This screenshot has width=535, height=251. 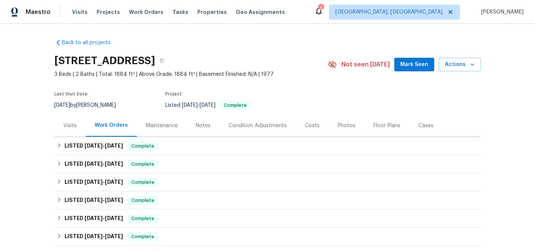 I want to click on div: Photos, so click(x=346, y=126).